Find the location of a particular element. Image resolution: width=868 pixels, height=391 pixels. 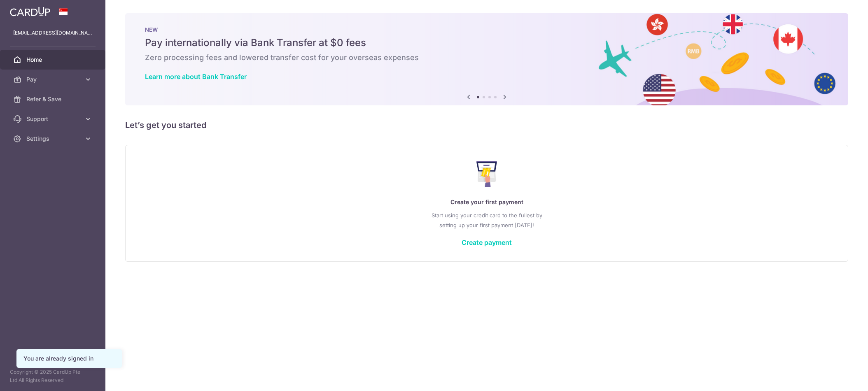

img: Bank transfer banner is located at coordinates (487, 59).